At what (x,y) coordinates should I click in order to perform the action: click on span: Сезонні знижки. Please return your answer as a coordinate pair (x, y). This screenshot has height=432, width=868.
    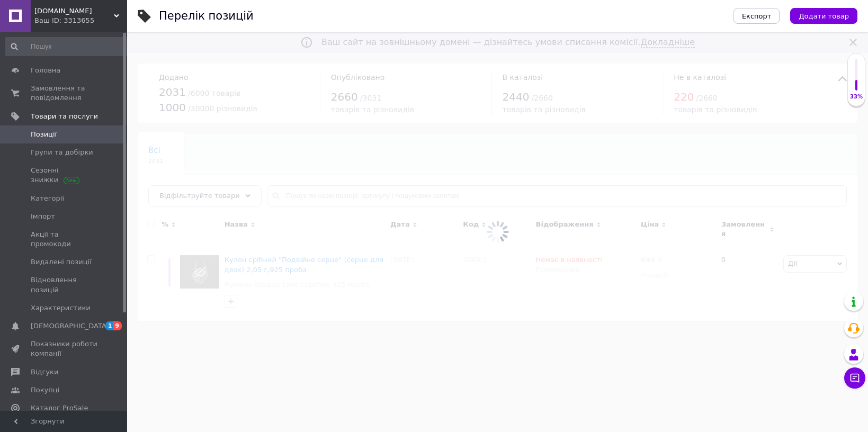
    Looking at the image, I should click on (64, 175).